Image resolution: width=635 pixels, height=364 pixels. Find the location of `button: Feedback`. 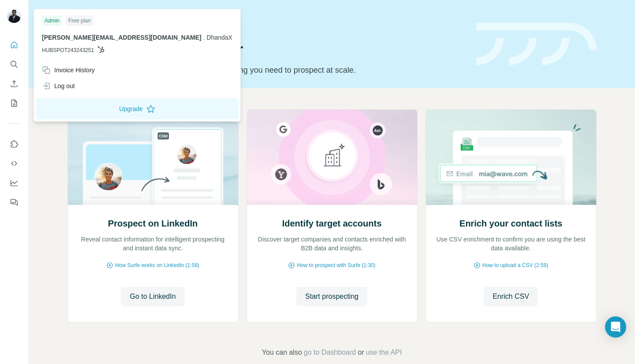

button: Feedback is located at coordinates (14, 202).